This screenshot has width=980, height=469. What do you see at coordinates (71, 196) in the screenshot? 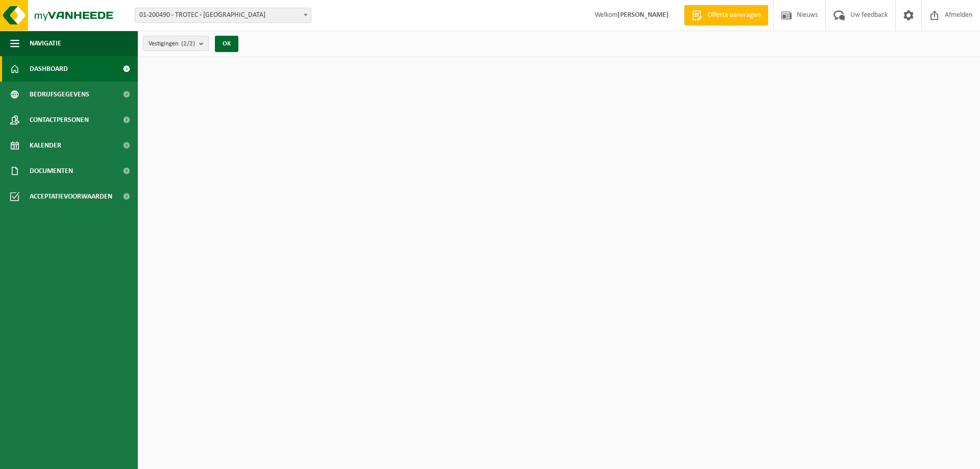
I see `span: Acceptatievoorwaarden` at bounding box center [71, 196].